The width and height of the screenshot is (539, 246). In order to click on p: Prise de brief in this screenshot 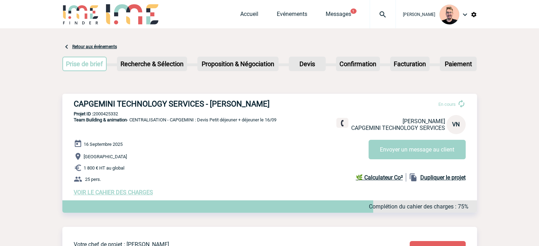, I will do `click(85, 64)`.